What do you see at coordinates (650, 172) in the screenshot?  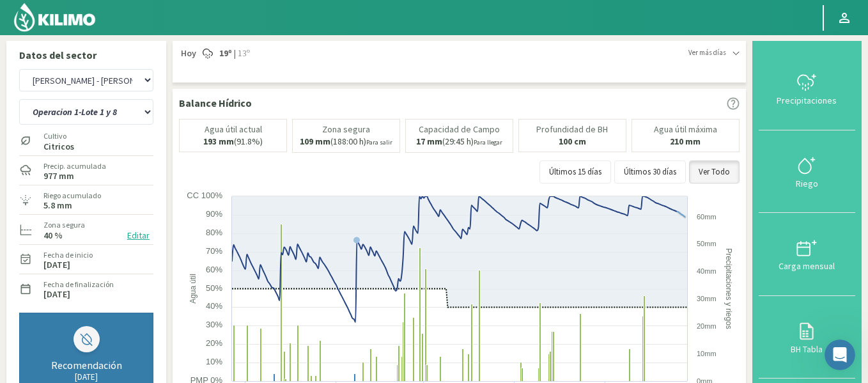 I see `button: Últimos 30 días` at bounding box center [650, 172].